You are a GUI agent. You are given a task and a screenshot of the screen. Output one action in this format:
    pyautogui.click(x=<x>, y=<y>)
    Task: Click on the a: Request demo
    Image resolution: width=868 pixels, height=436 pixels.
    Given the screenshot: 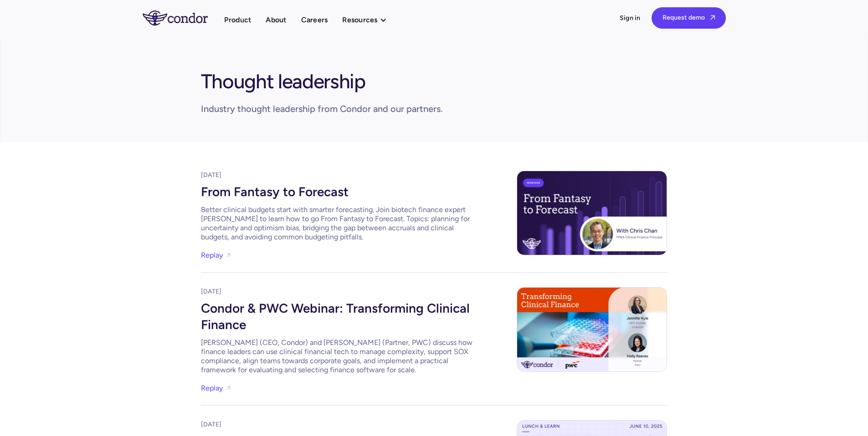 What is the action you would take?
    pyautogui.click(x=689, y=17)
    